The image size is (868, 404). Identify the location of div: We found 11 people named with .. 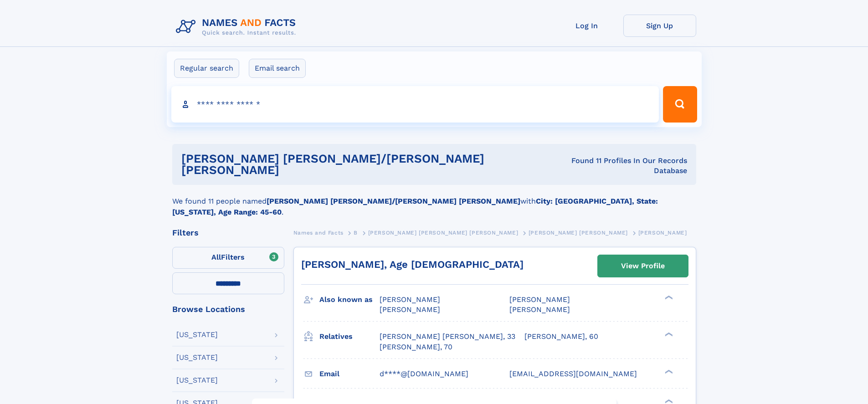
(434, 201).